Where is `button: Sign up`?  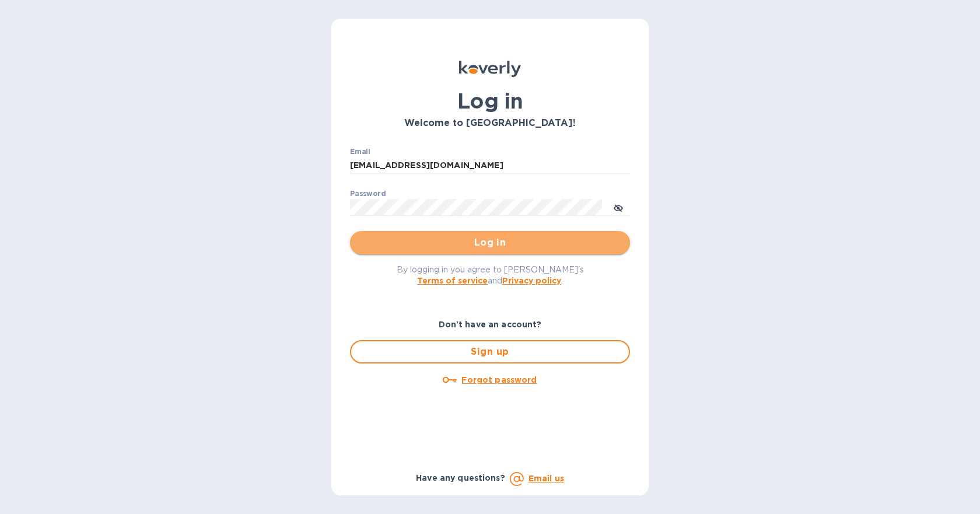 button: Sign up is located at coordinates (490, 352).